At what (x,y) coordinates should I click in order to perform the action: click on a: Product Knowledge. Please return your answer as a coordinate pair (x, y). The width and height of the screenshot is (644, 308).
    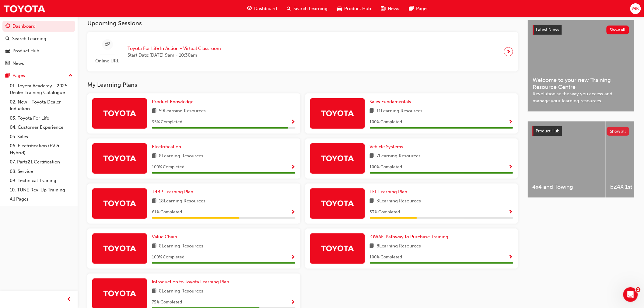
    Looking at the image, I should click on (174, 102).